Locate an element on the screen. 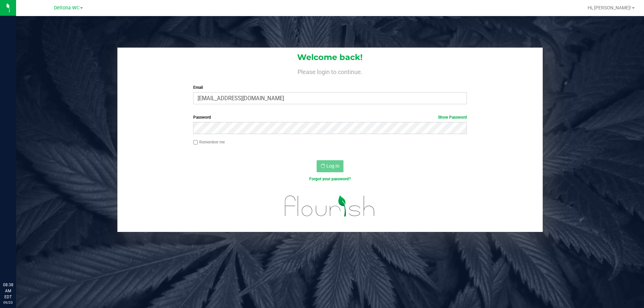  a: Show Password is located at coordinates (452, 117).